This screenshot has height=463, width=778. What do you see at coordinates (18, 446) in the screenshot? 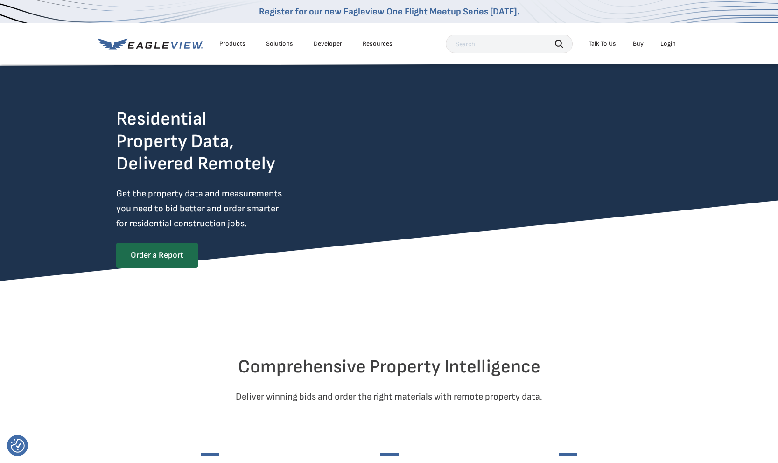
I see `img: Revisit consent button` at bounding box center [18, 446].